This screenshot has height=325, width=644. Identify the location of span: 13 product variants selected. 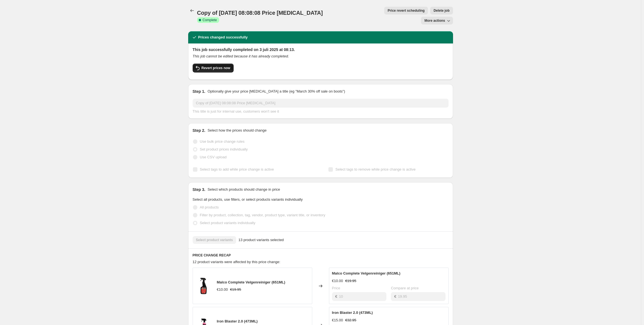
(261, 240).